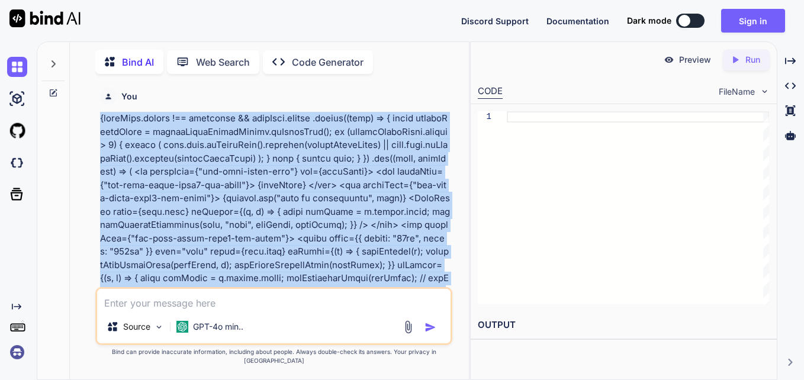 This screenshot has width=804, height=380. Describe the element at coordinates (129, 96) in the screenshot. I see `h6: You` at that location.